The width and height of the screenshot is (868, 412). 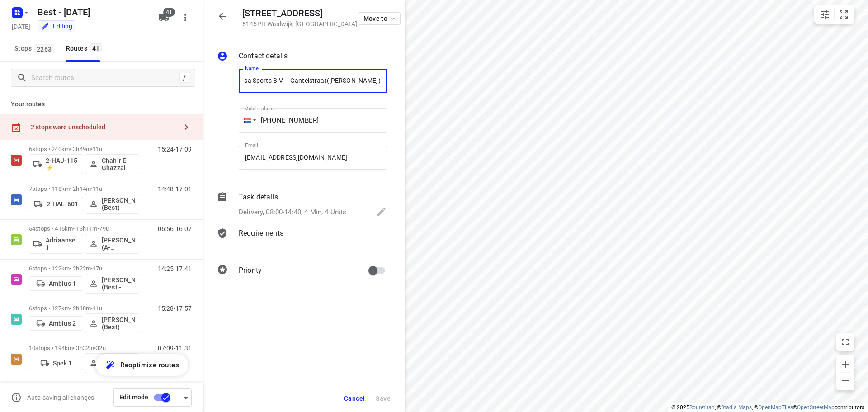 What do you see at coordinates (164, 17) in the screenshot?
I see `button: 41` at bounding box center [164, 17].